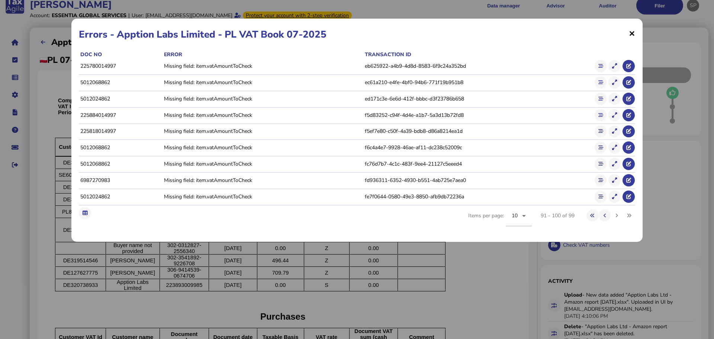  Describe the element at coordinates (478, 66) in the screenshot. I see `td: eb625922-a4b9-4d8d-8583-6f9c24a352bd` at that location.